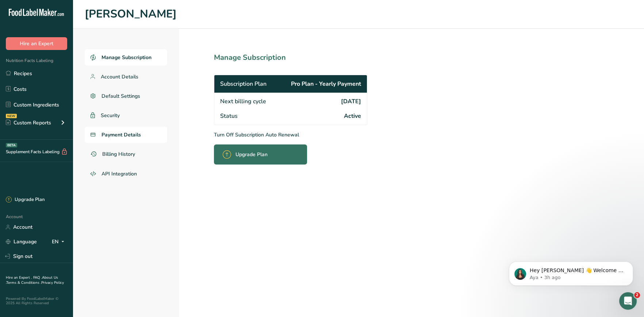 This screenshot has height=317, width=644. Describe the element at coordinates (243, 84) in the screenshot. I see `span: Subscription Plan` at that location.